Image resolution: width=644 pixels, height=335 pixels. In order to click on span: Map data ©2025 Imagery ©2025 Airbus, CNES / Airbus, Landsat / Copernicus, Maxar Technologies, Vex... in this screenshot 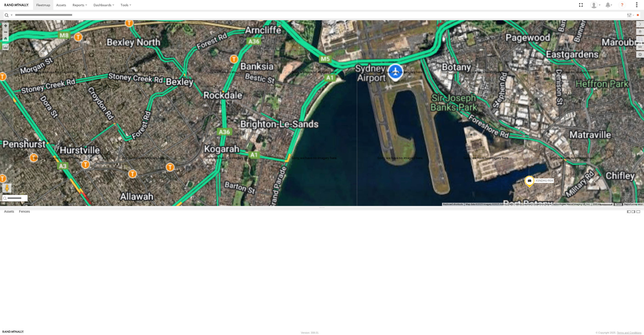, I will do `click(528, 204)`.